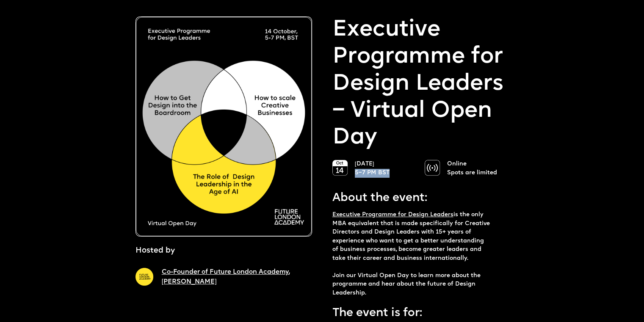 The image size is (644, 322). Describe the element at coordinates (393, 214) in the screenshot. I see `a: Executive Programme for Design Leaders` at that location.